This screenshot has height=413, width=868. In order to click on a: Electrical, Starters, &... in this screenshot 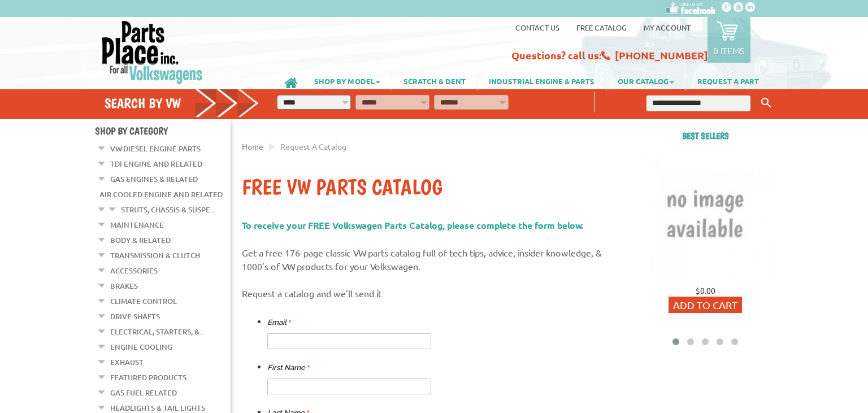, I will do `click(157, 332)`.